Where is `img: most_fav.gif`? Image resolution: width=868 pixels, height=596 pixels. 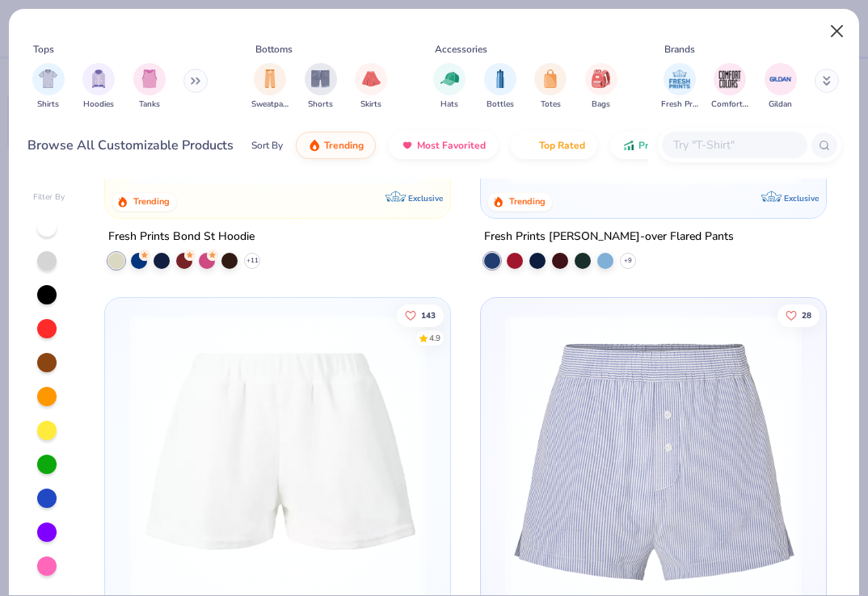
img: most_fav.gif is located at coordinates (407, 146).